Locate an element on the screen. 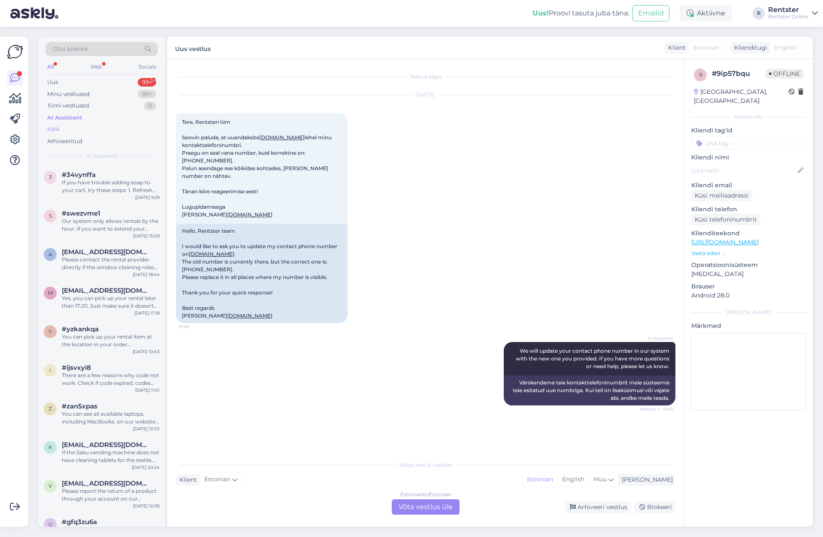 The height and width of the screenshot is (537, 823). div: Tiimi vestlused is located at coordinates (68, 106).